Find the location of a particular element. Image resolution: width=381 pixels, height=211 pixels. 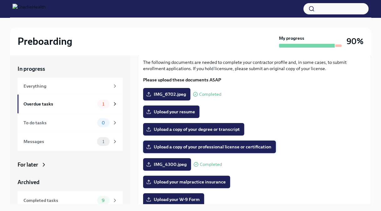

h2: Preboarding is located at coordinates (45, 41).